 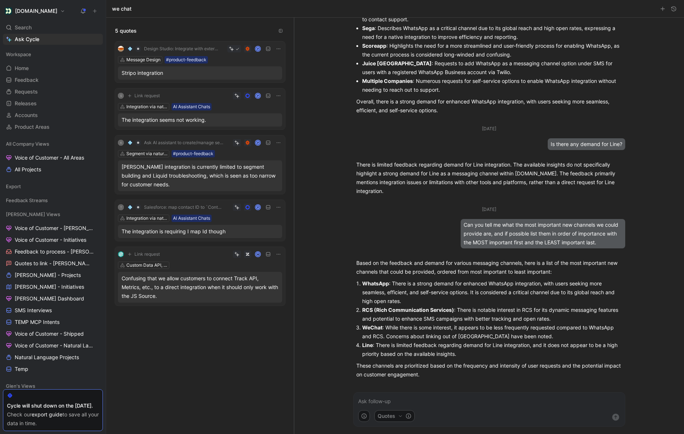 I want to click on div: T, so click(x=121, y=207).